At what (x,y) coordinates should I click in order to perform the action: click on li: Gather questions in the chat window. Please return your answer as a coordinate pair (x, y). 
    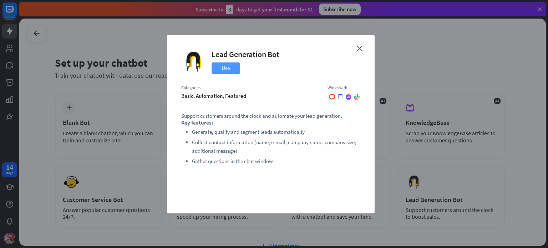
    Looking at the image, I should click on (276, 161).